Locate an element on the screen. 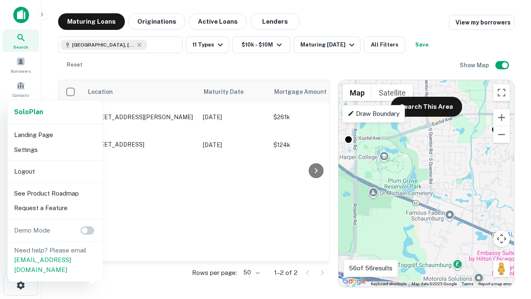  a: SoloPlan is located at coordinates (29, 112).